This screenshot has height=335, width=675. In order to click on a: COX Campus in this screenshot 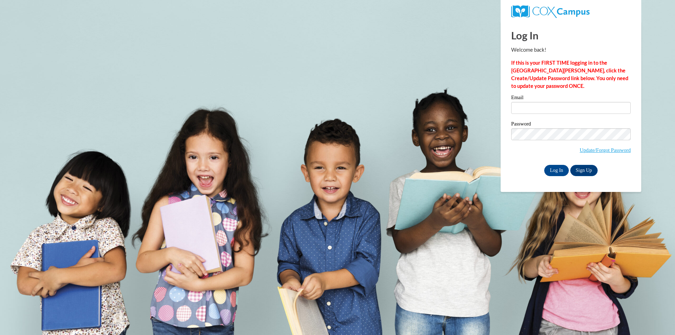, I will do `click(550, 11)`.